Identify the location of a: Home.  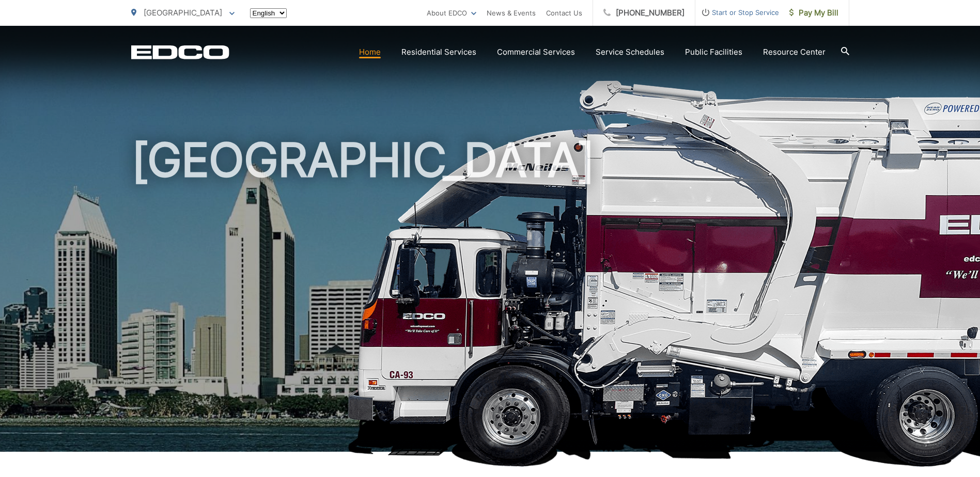
(370, 52).